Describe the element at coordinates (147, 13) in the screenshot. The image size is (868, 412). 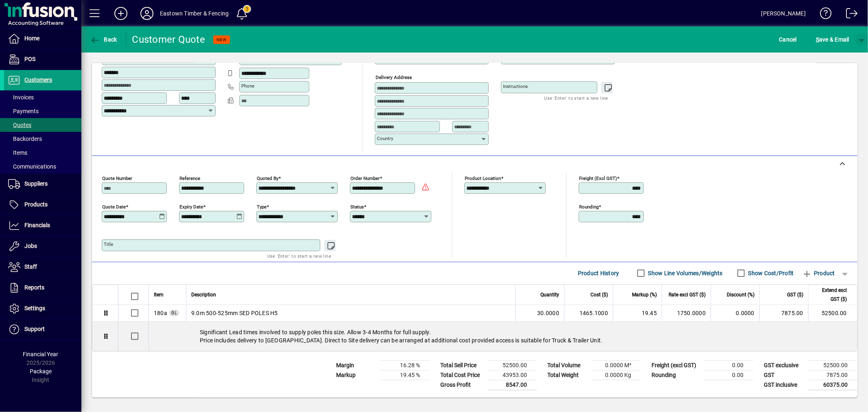
I see `button: Profile` at that location.